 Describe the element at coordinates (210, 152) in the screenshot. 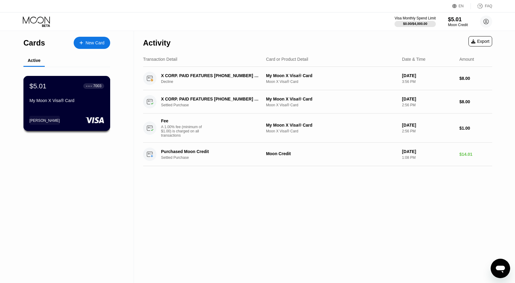

I see `div: Purchased Moon Credit` at that location.